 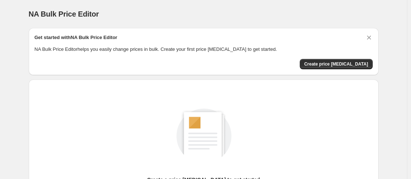 I want to click on span: NA Bulk Price Editor, so click(x=64, y=14).